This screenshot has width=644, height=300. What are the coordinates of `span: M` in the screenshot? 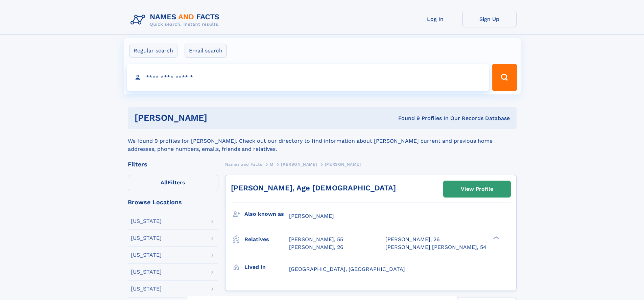 It's located at (271, 164).